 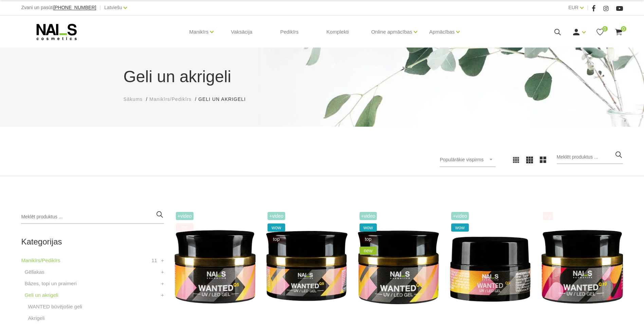 I want to click on a: Vaksācija, so click(x=242, y=32).